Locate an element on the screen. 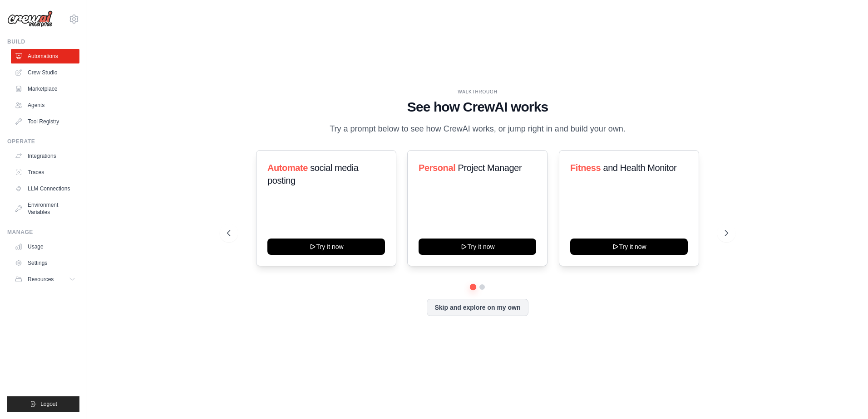 The image size is (868, 419). a: Integrations is located at coordinates (45, 156).